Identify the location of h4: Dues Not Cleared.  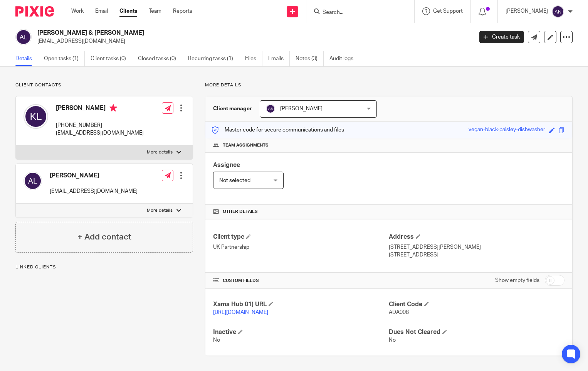
(477, 333).